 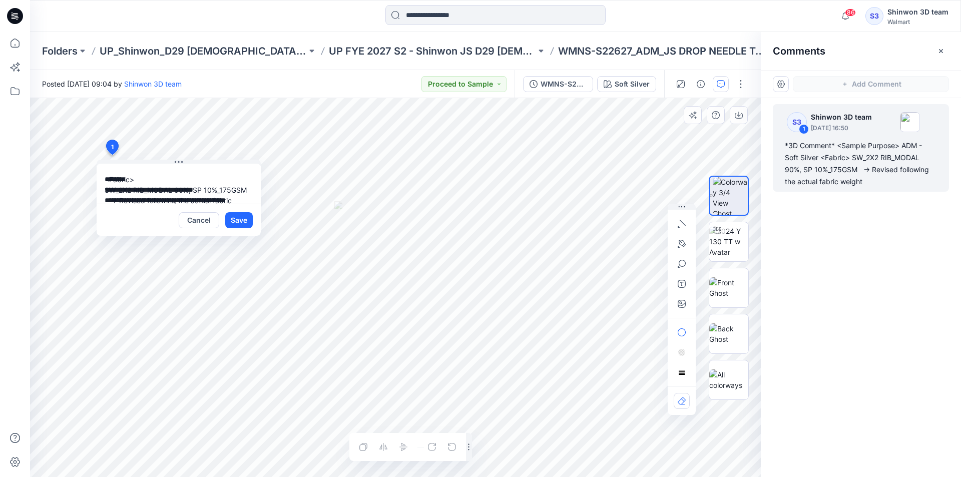 I want to click on h2: Comments, so click(x=799, y=51).